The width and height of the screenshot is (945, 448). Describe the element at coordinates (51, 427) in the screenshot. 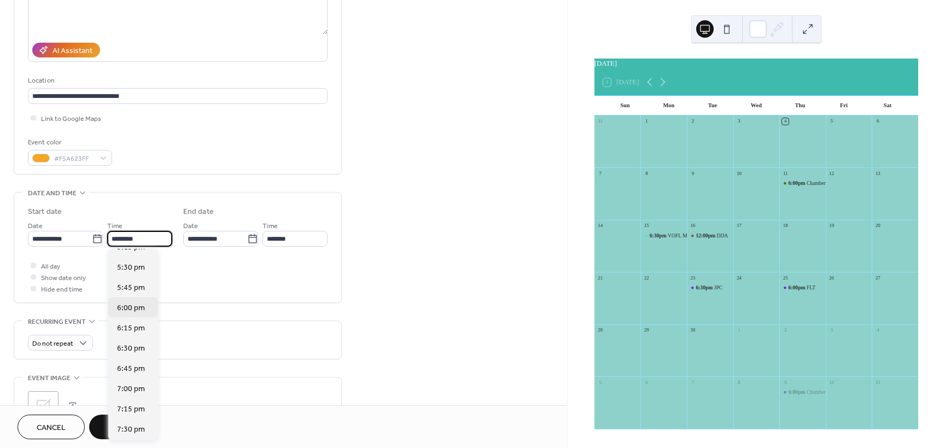

I see `a: Cancel` at that location.